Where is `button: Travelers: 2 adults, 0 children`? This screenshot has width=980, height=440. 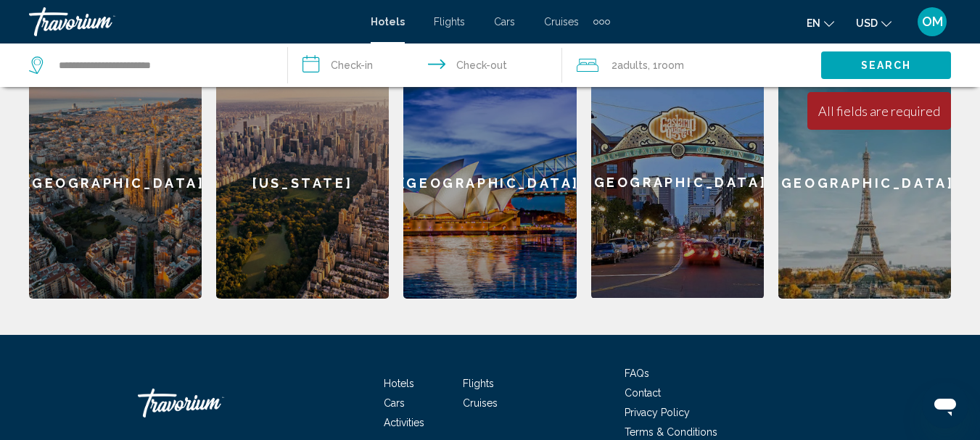 button: Travelers: 2 adults, 0 children is located at coordinates (691, 66).